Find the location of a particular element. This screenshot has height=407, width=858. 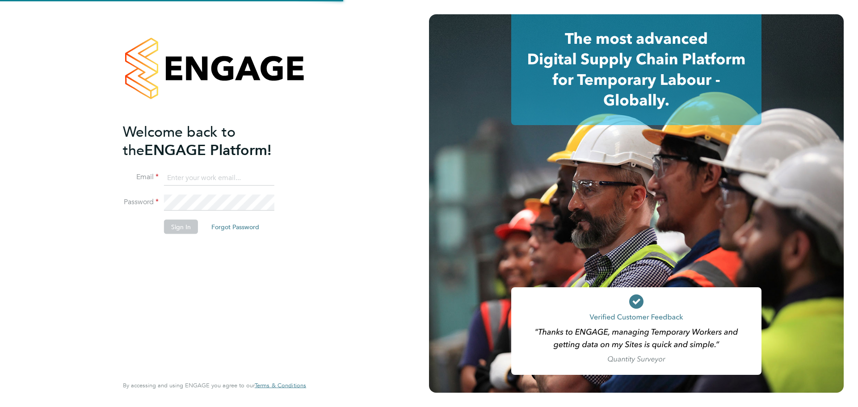

span: By accessing and using ENGAGE you agree to our is located at coordinates (215, 385).